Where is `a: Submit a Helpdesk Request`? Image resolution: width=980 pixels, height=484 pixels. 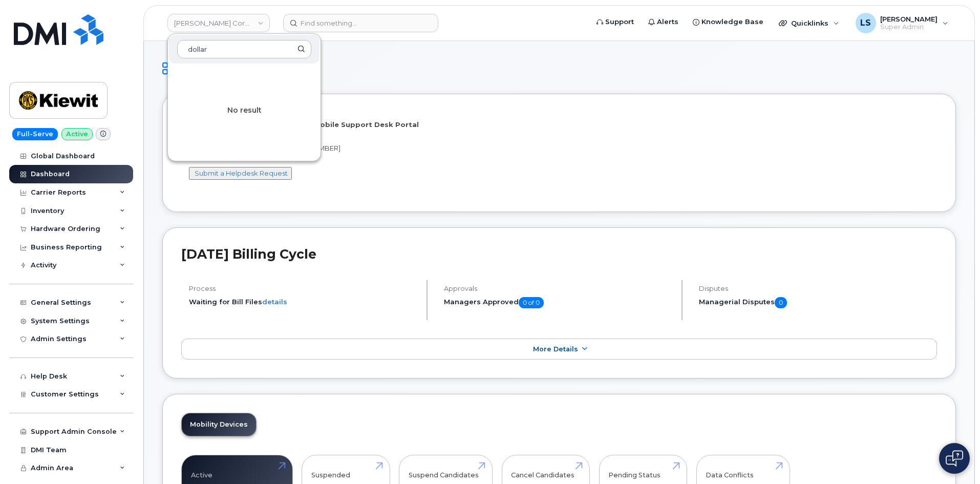
a: Submit a Helpdesk Request is located at coordinates (241, 173).